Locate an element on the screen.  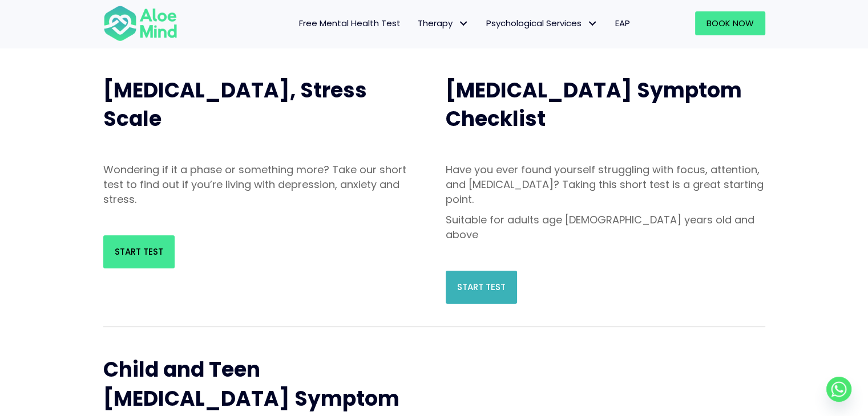
a: Psychological ServicesPsychological Services: submenu is located at coordinates (542, 23).